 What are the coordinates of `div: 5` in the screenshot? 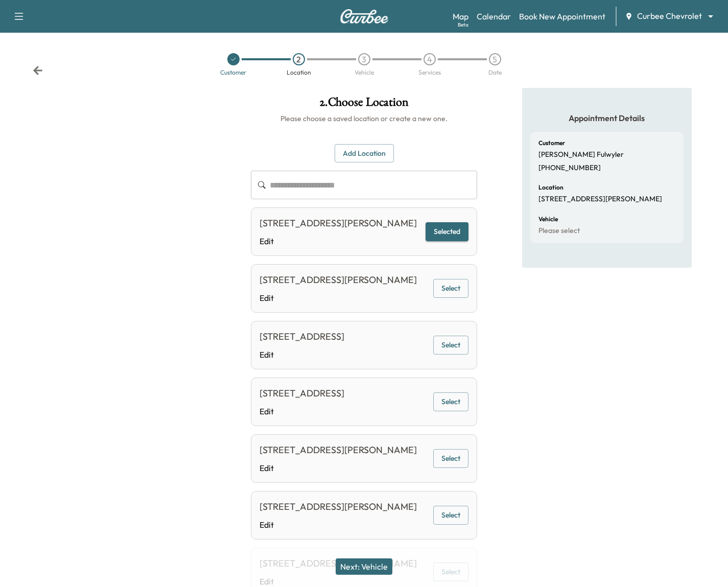 It's located at (495, 59).